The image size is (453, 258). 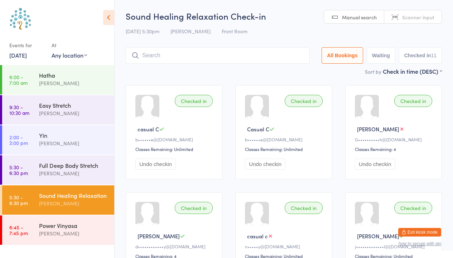 I want to click on time: 2:00 - 3:00 pm, so click(x=19, y=140).